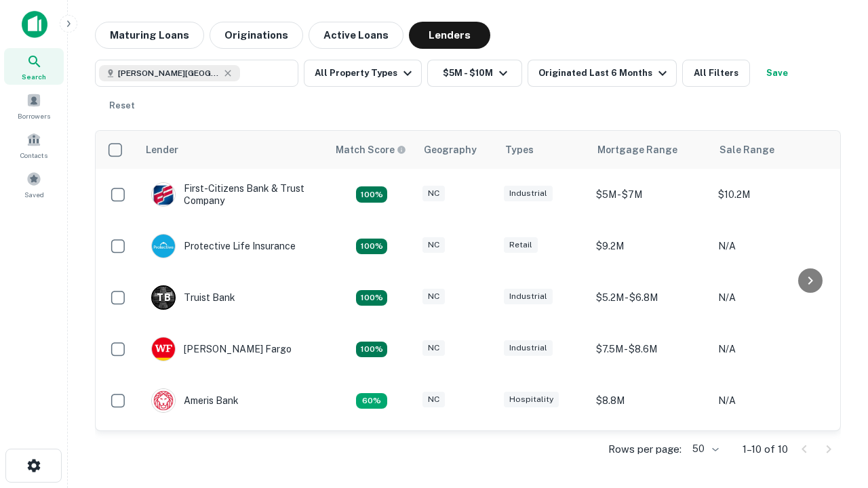 The height and width of the screenshot is (488, 868). I want to click on button: Save your search to get updates of matches that match your search criteria., so click(777, 73).